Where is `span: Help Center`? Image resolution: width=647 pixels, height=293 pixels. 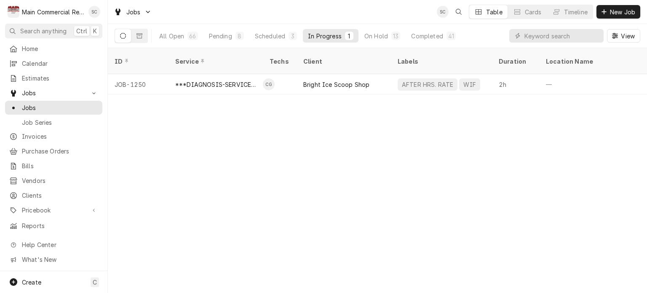 span: Help Center is located at coordinates (59, 244).